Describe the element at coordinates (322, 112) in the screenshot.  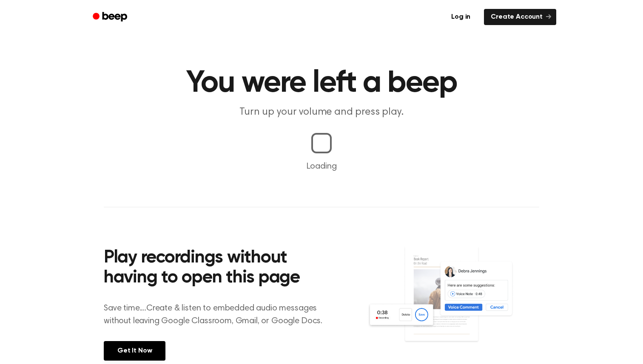
I see `p: Turn up your volume and press play.` at that location.